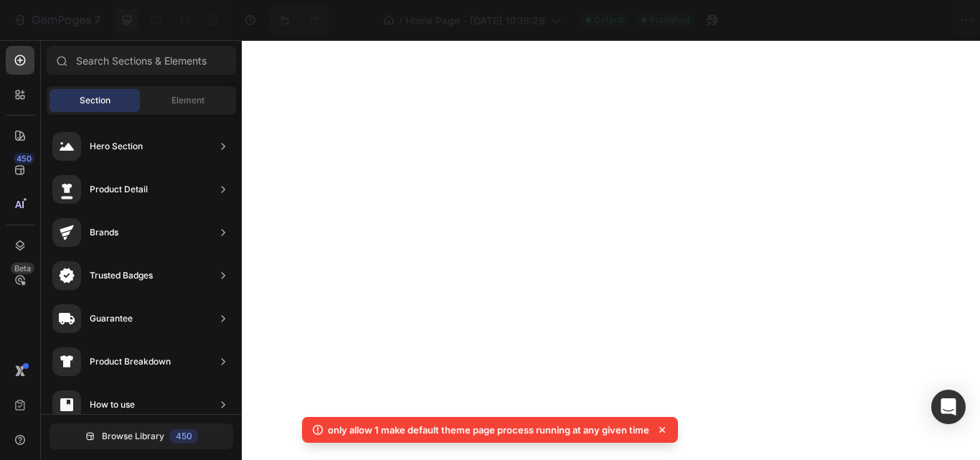 The image size is (980, 460). I want to click on span: Save, so click(855, 20).